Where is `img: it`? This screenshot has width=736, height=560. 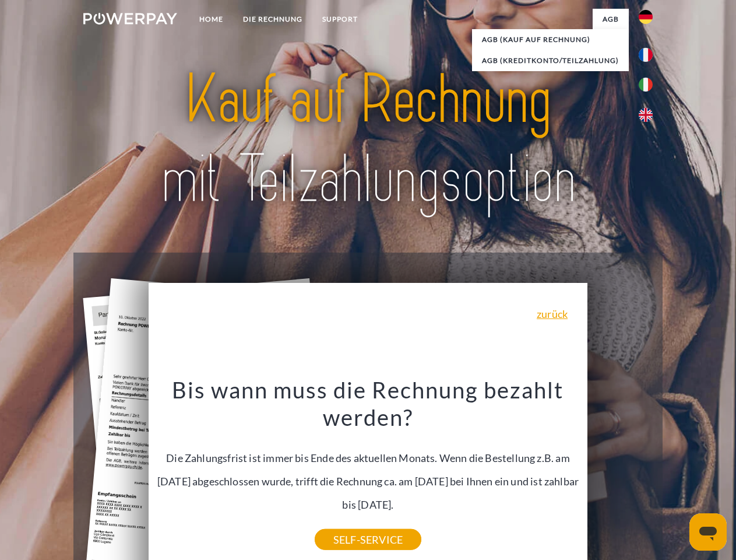 img: it is located at coordinates (646, 85).